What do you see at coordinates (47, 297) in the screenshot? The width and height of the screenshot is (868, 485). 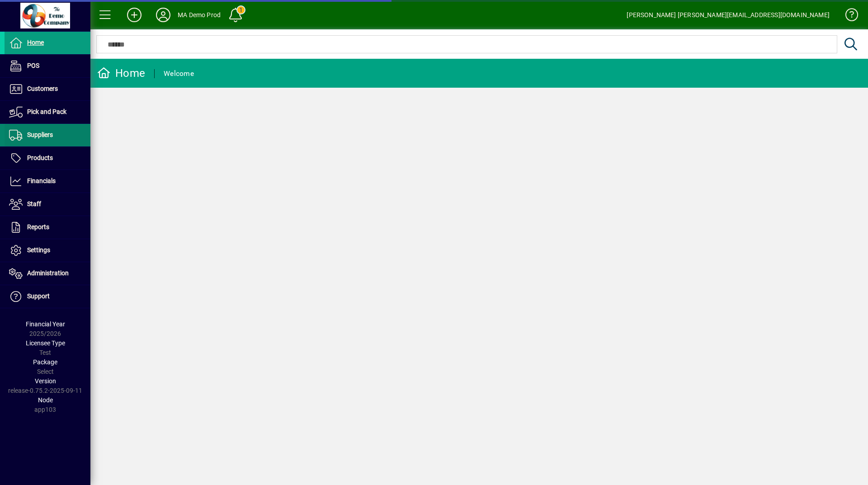 I see `a: Support` at bounding box center [47, 297].